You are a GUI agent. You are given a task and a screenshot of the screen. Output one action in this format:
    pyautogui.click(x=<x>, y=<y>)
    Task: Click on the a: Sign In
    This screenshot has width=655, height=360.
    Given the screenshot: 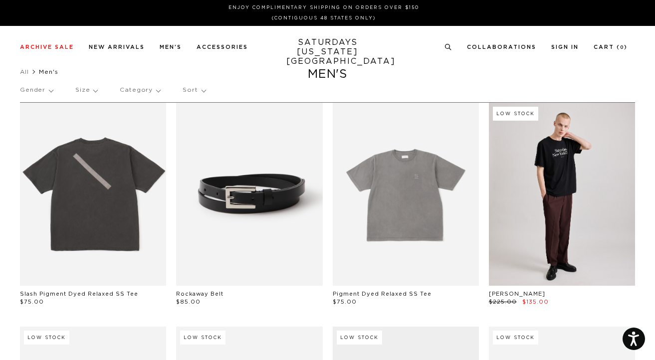 What is the action you would take?
    pyautogui.click(x=565, y=47)
    